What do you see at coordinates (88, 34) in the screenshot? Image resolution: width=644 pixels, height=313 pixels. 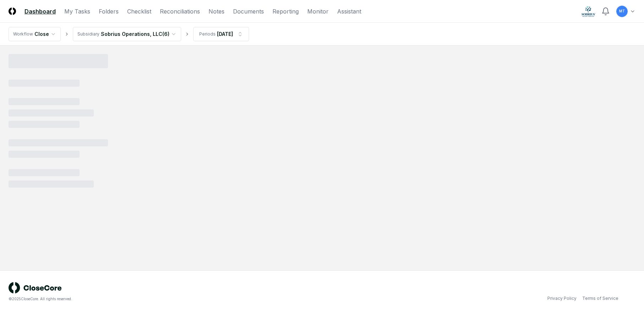 I see `div: Subsidiary` at bounding box center [88, 34].